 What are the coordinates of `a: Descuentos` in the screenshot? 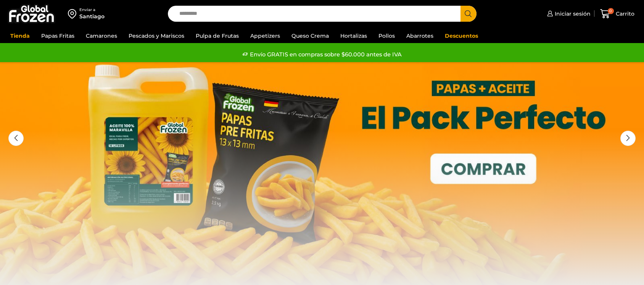 It's located at (461, 36).